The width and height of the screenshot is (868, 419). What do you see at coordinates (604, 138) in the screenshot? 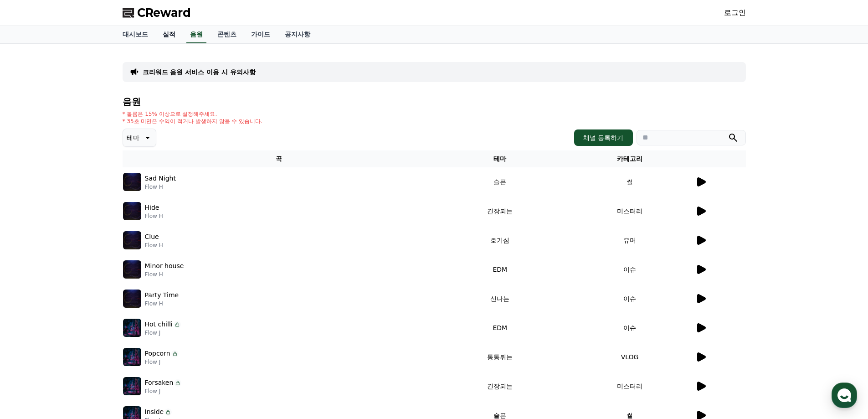
I see `a: 채널 등록하기` at bounding box center [604, 138].